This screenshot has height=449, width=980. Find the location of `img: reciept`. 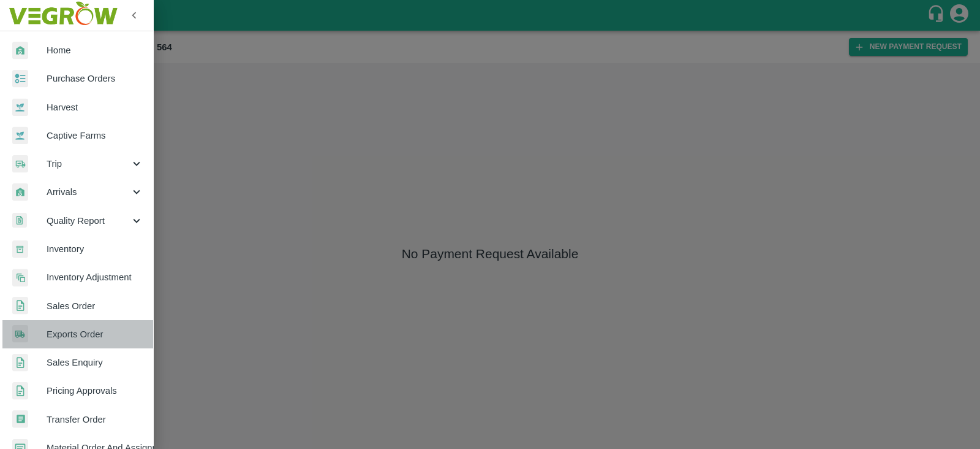

img: reciept is located at coordinates (20, 79).